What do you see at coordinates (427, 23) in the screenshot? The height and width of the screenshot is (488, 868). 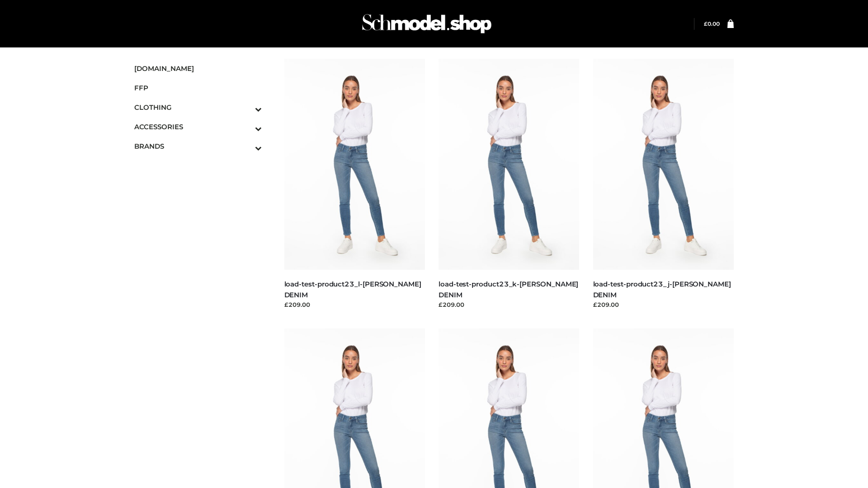 I see `img: Schmodel Admin 964` at bounding box center [427, 23].